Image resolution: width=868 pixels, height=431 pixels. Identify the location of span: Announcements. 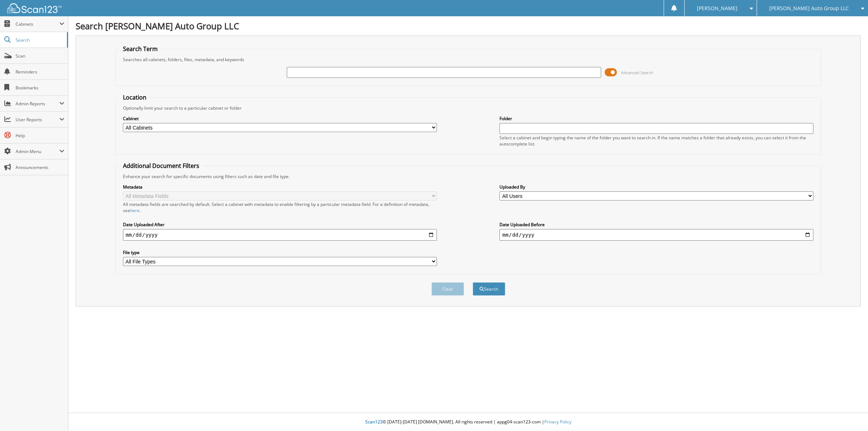
(40, 167).